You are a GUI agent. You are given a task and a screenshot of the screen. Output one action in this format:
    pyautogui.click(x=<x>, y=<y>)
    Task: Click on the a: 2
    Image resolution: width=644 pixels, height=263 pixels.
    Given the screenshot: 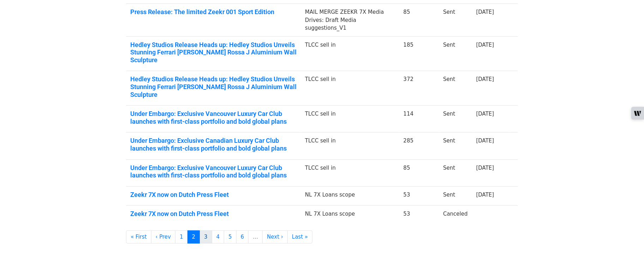 What is the action you would take?
    pyautogui.click(x=194, y=237)
    